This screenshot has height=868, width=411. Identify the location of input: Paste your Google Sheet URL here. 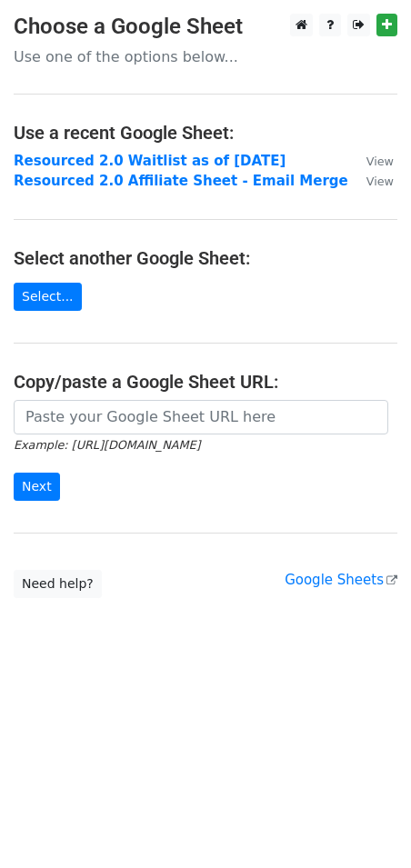
(201, 417).